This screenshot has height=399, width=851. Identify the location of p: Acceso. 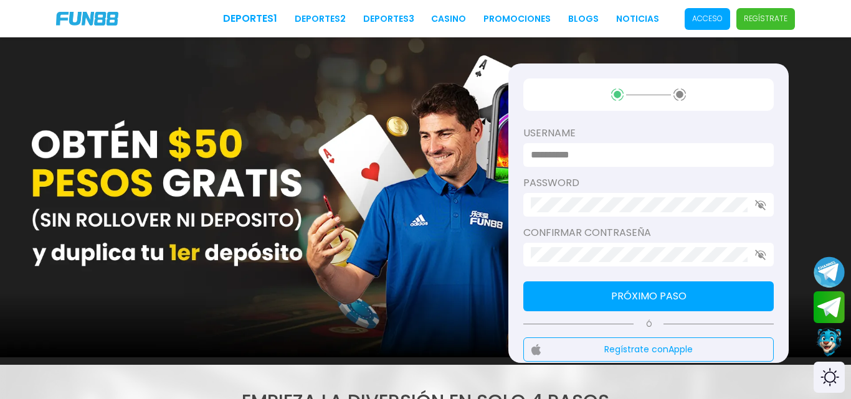
(707, 19).